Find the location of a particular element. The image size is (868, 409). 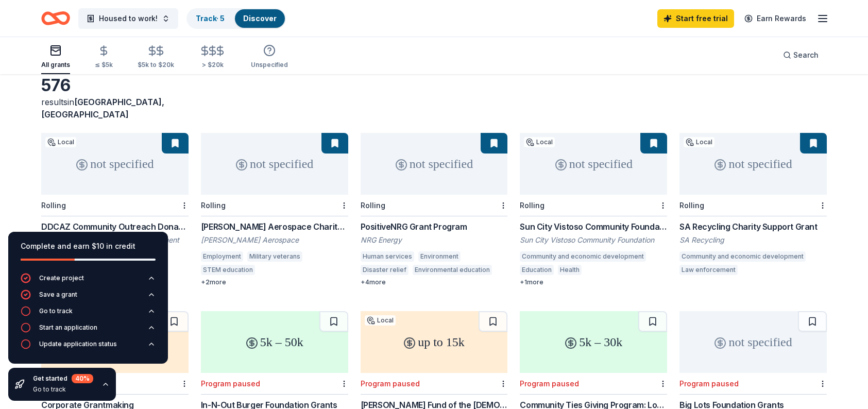

button: All grants is located at coordinates (55, 57).